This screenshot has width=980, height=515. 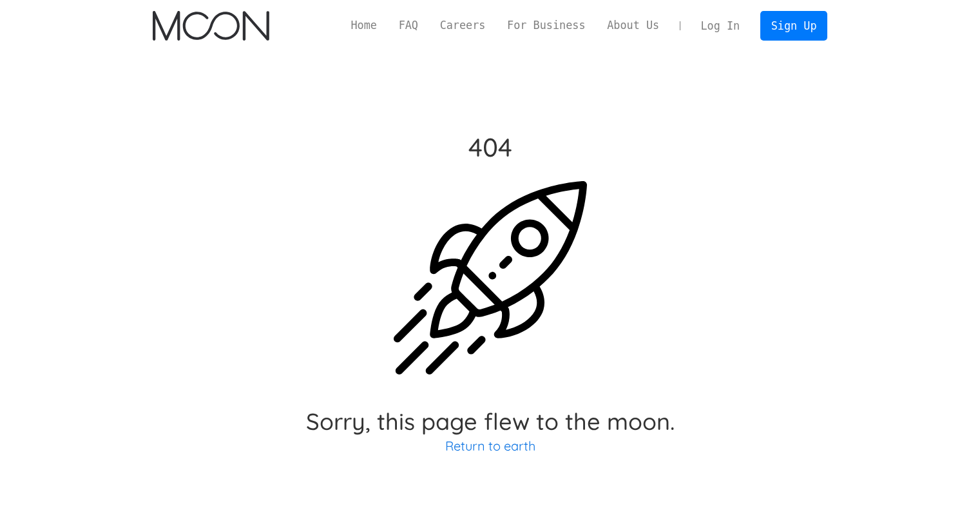 What do you see at coordinates (408, 25) in the screenshot?
I see `a: FAQ` at bounding box center [408, 25].